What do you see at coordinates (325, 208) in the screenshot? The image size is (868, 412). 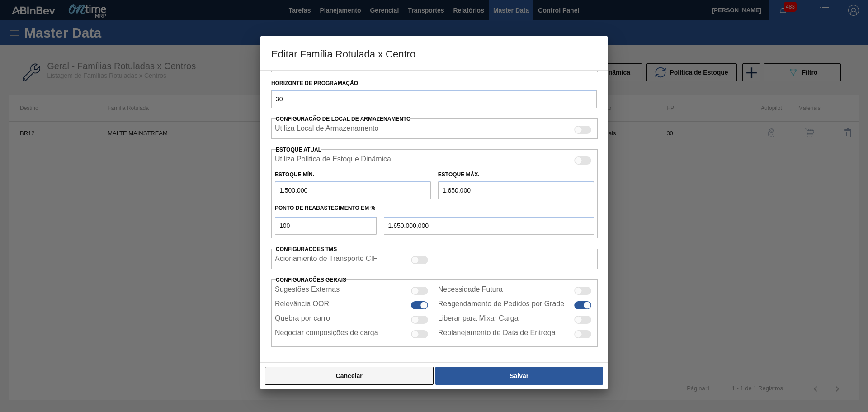 I see `label: Ponto de Reabastecimento em %` at bounding box center [325, 208].